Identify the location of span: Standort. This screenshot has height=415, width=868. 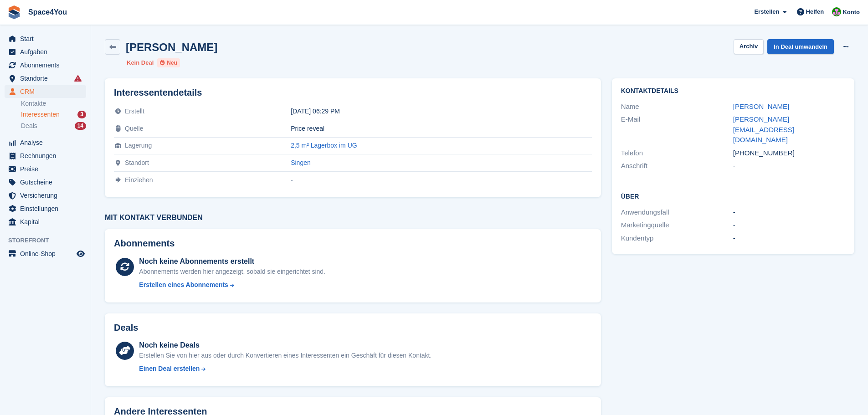
(137, 163).